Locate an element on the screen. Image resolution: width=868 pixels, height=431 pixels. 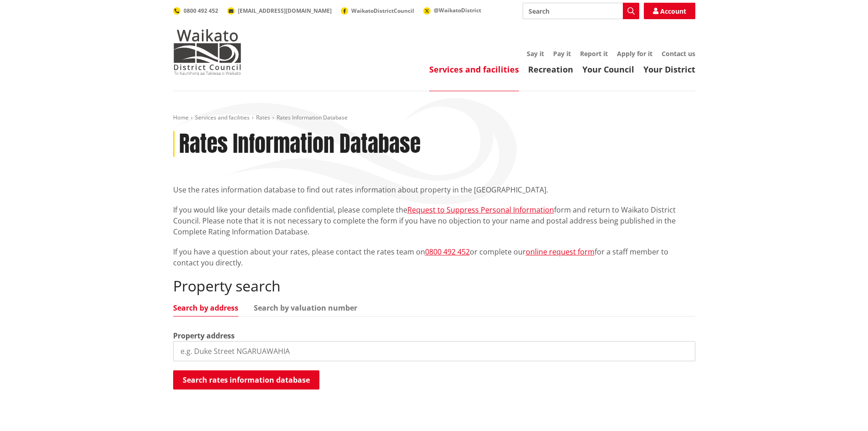
a: Account is located at coordinates (670, 11).